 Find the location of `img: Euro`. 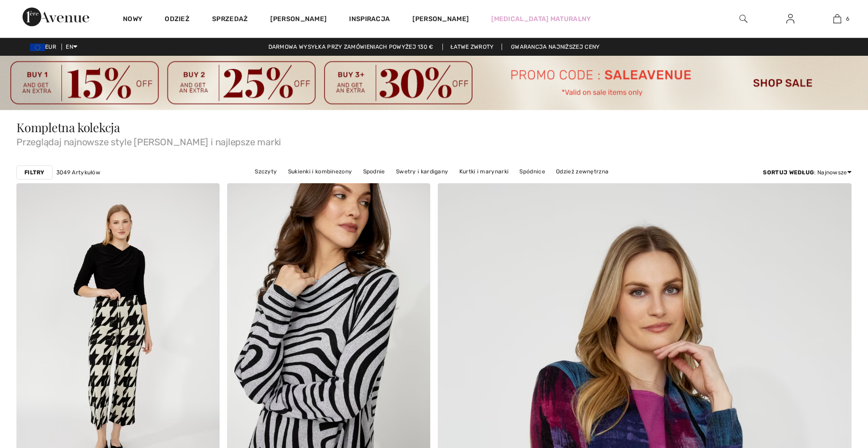

img: Euro is located at coordinates (37, 47).